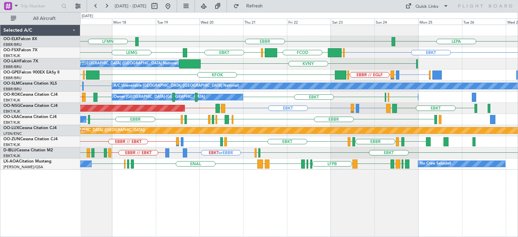 Image resolution: width=518 pixels, height=237 pixels. What do you see at coordinates (134, 22) in the screenshot?
I see `div: Mon 18` at bounding box center [134, 22].